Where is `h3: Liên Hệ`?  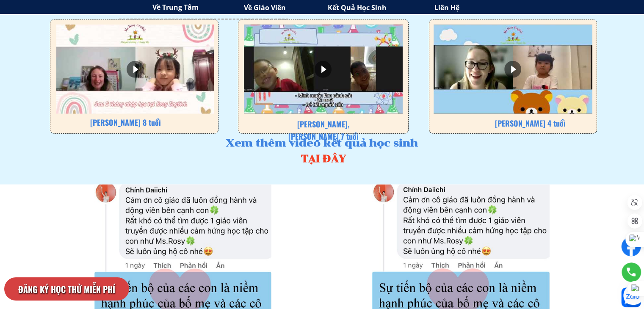 h3: Liên Hệ is located at coordinates (473, 8).